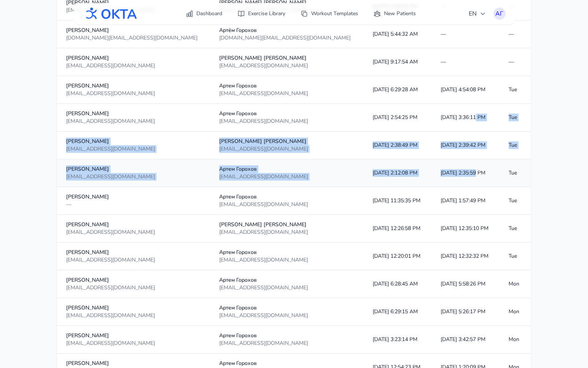  What do you see at coordinates (395, 14) in the screenshot?
I see `a: New Patients` at bounding box center [395, 14].